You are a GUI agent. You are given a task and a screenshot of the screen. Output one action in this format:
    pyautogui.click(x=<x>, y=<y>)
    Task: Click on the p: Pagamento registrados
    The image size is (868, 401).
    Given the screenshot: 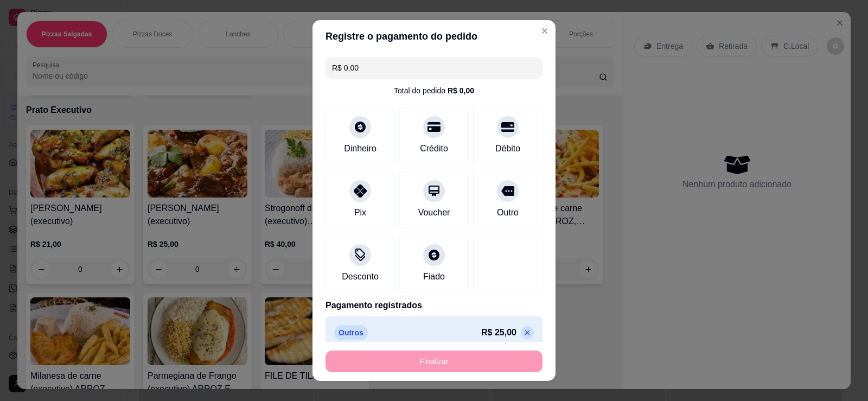 What is the action you would take?
    pyautogui.click(x=434, y=306)
    